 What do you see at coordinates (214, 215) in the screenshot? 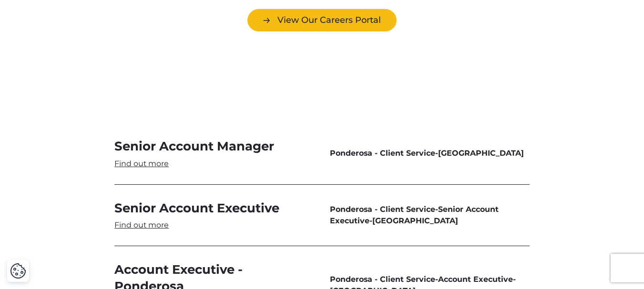
I see `a: Senior Account Executive` at bounding box center [214, 215].